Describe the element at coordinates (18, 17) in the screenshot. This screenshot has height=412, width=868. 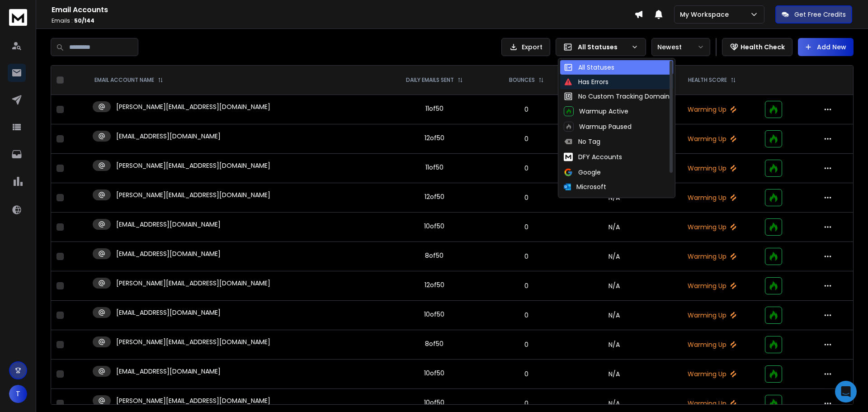
I see `img: logo` at that location.